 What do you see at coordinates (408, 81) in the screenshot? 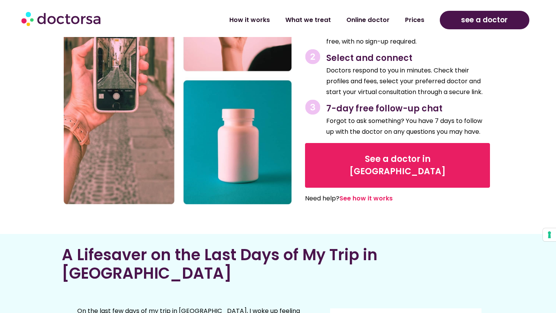
I see `p: Doctors respond to you in minutes. Check their profiles and fees, select your preferred doctor an...` at bounding box center [408, 81].